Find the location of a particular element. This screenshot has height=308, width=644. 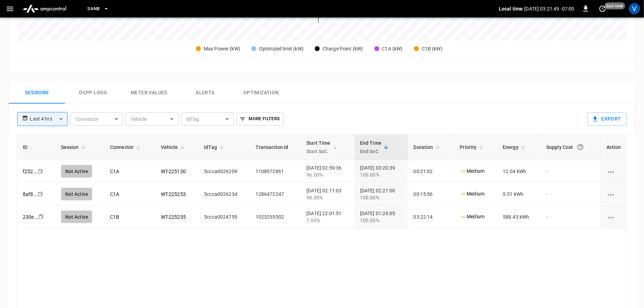

div: C1B (kW) is located at coordinates (432, 49).